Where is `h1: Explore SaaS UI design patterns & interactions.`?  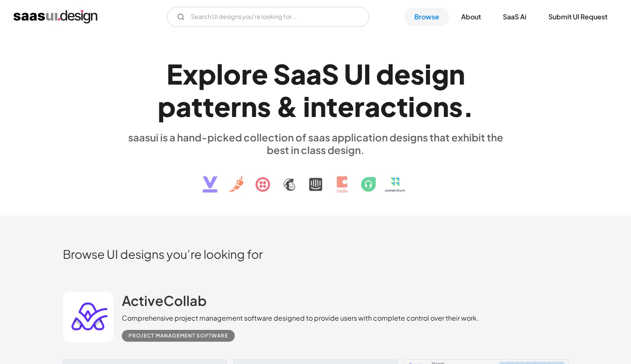
h1: Explore SaaS UI design patterns & interactions. is located at coordinates (316, 90).